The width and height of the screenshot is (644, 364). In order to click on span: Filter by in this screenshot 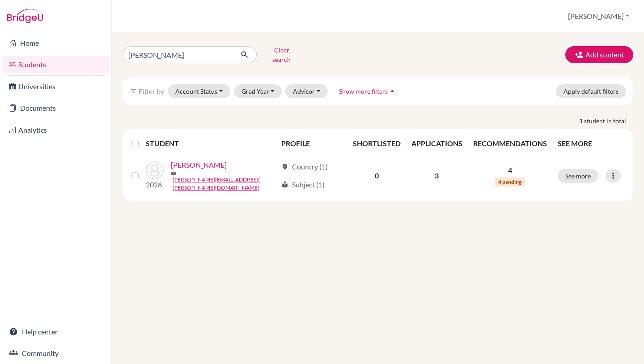, I will do `click(151, 91)`.